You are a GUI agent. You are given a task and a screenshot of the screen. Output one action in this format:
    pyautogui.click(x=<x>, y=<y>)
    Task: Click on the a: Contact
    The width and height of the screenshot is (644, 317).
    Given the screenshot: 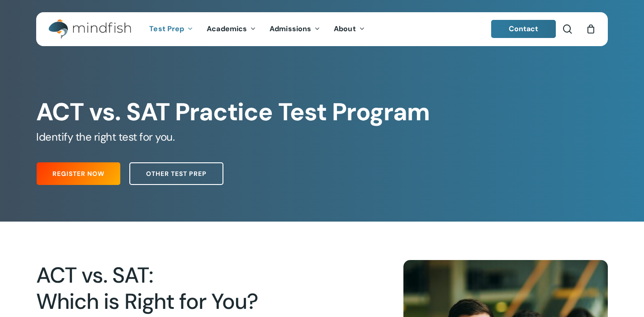 What is the action you would take?
    pyautogui.click(x=524, y=29)
    